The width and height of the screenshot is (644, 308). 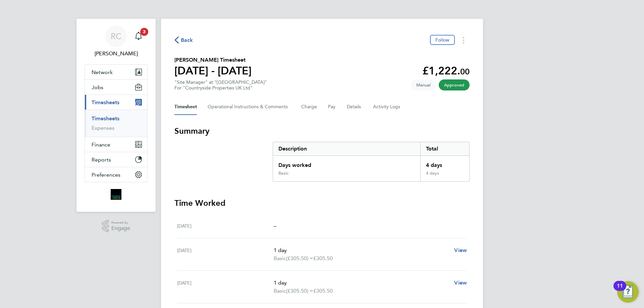 What do you see at coordinates (101, 159) in the screenshot?
I see `span: Reports` at bounding box center [101, 159].